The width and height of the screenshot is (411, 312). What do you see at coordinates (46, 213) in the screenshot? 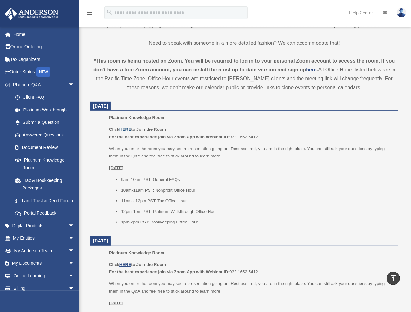
I see `a: Portal Feedback` at bounding box center [46, 213].